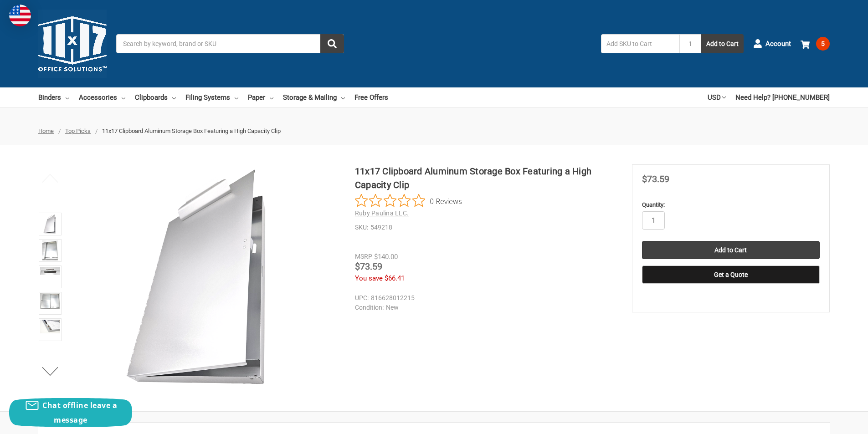  I want to click on span: $66.41, so click(395, 278).